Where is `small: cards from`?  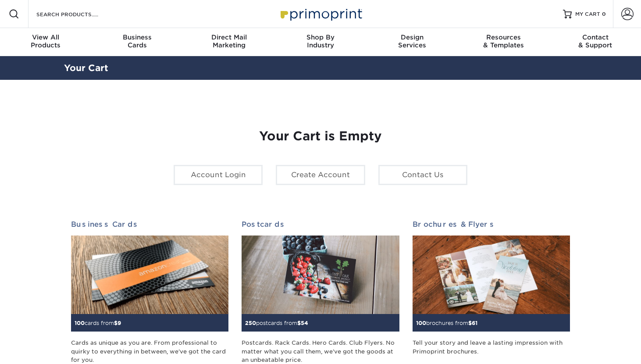
small: cards from is located at coordinates (98, 323).